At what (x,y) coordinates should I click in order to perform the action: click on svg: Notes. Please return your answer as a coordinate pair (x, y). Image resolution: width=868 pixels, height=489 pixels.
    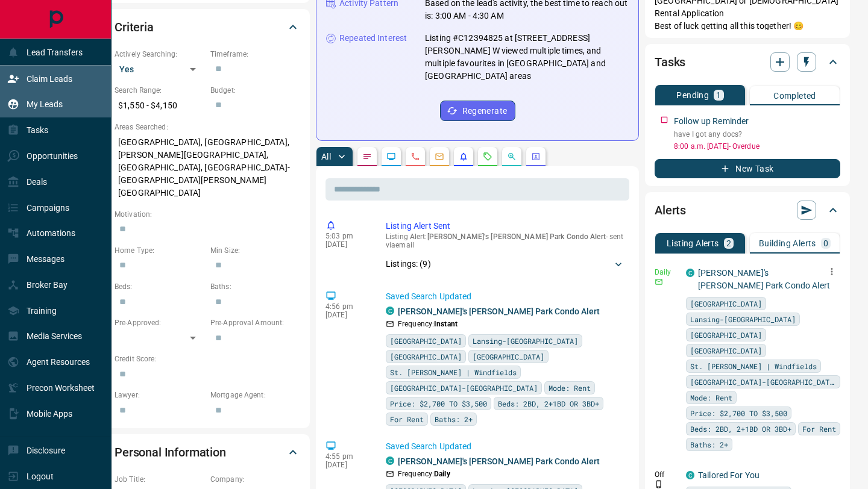
    Looking at the image, I should click on (367, 157).